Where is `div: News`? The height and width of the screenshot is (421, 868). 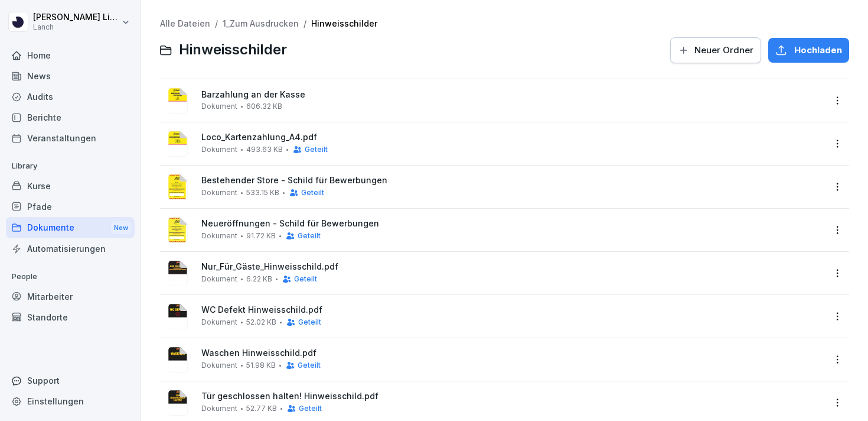 div: News is located at coordinates (70, 76).